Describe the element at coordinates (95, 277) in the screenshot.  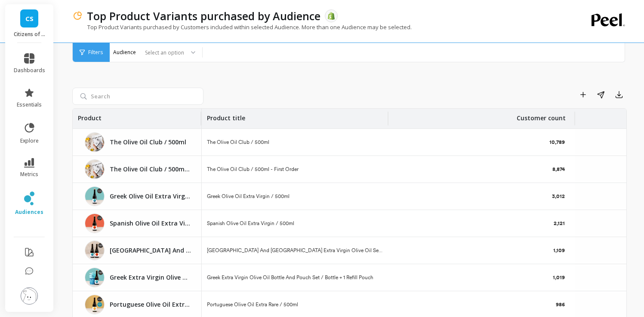
I see `img: Great_Taste_Greek_EVOO_from_Sparta_-_Citizens_of_Soil_2025_3.png` at that location.